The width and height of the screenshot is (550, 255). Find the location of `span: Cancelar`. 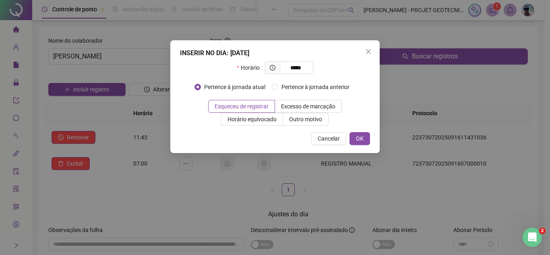

span: Cancelar is located at coordinates (329, 139).